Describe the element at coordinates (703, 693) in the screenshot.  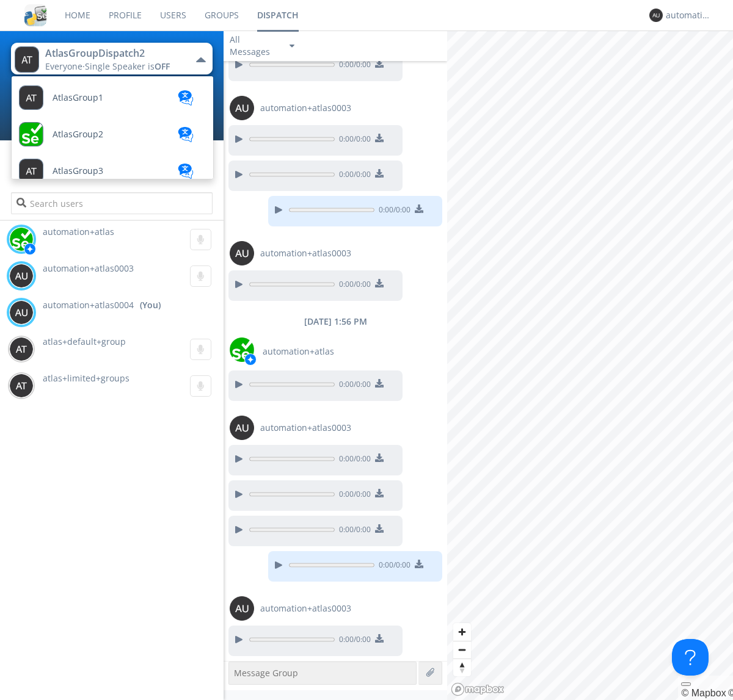
I see `a: Mapbox` at that location.